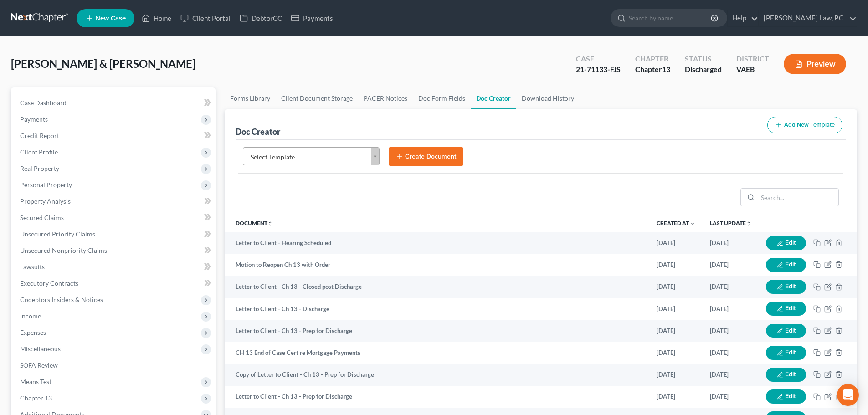  Describe the element at coordinates (261, 18) in the screenshot. I see `a: DebtorCC` at that location.